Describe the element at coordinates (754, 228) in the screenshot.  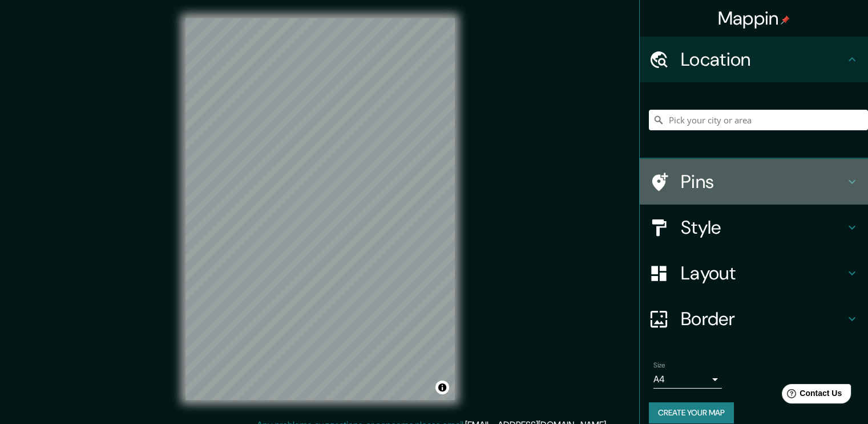
I see `div: Style` at that location.